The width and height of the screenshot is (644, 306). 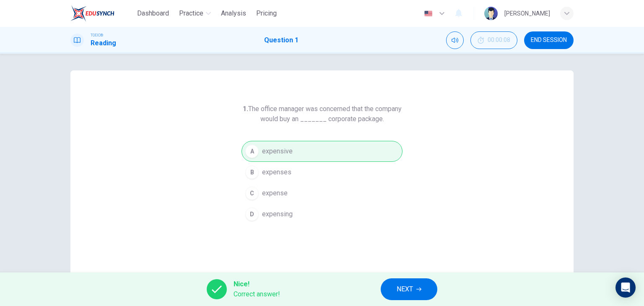 What do you see at coordinates (191, 13) in the screenshot?
I see `span: Practice` at bounding box center [191, 13].